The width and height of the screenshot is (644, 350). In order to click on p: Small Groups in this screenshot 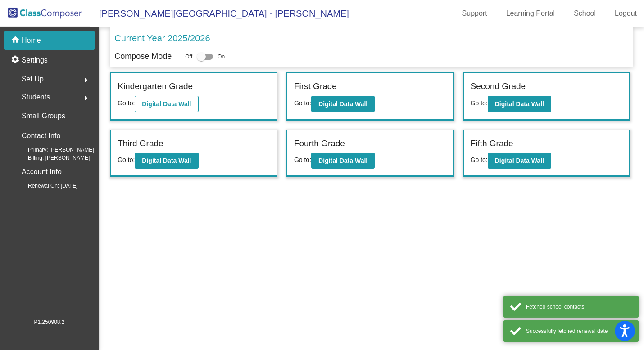, I will do `click(43, 116)`.